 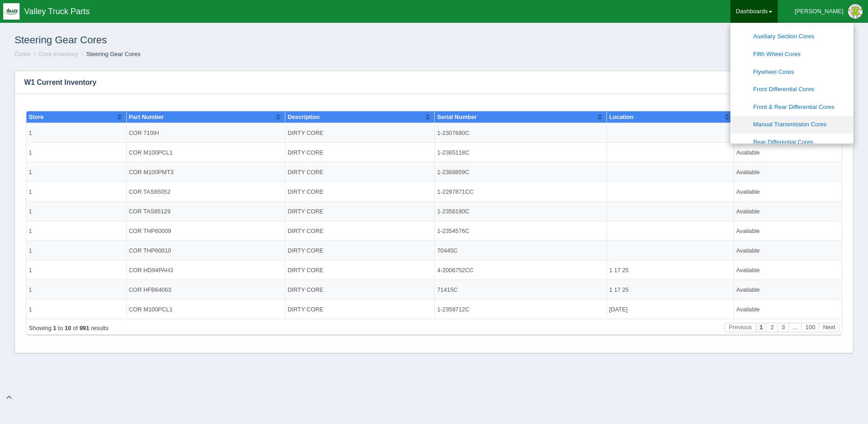 What do you see at coordinates (786, 224) in the screenshot?
I see `button: Page 100` at bounding box center [786, 224].